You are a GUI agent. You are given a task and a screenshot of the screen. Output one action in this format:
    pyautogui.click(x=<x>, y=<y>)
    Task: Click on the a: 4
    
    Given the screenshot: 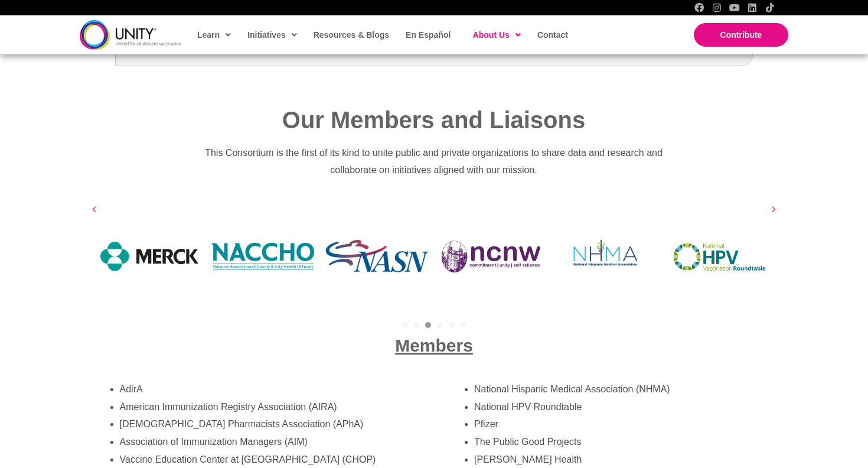 What is the action you would take?
    pyautogui.click(x=440, y=325)
    